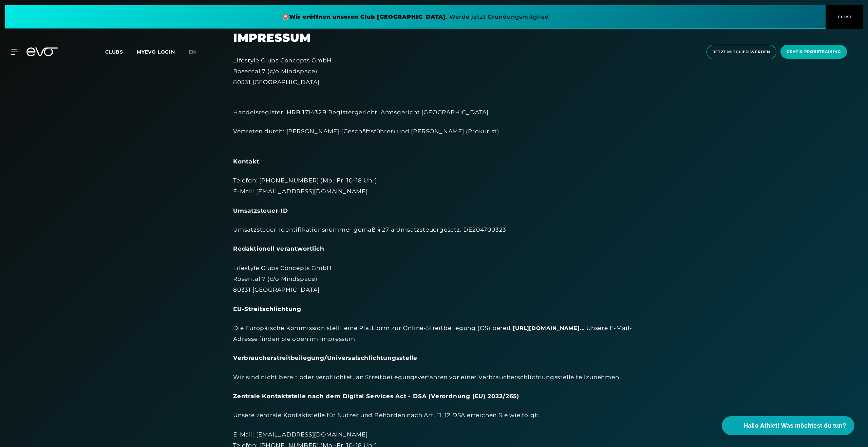  Describe the element at coordinates (434, 377) in the screenshot. I see `div: Wir sind nicht bereit oder verpflichtet, an Streitbeilegungsverfahren vor einer Verbraucherschlic...` at that location.